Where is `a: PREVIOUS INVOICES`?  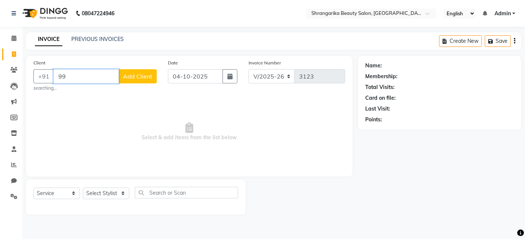 a: PREVIOUS INVOICES is located at coordinates (97, 39).